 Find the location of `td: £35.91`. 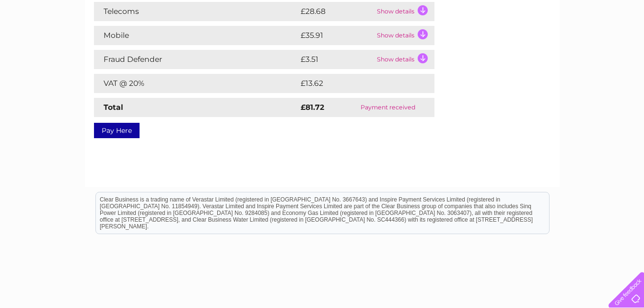

td: £35.91 is located at coordinates (336, 36).